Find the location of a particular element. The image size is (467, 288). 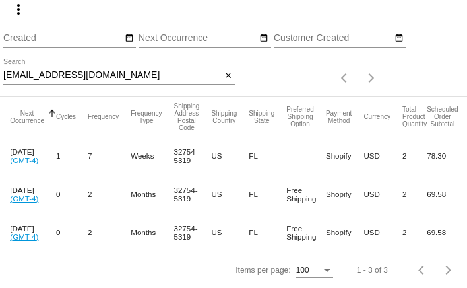

mat-cell: 7 is located at coordinates (109, 156).